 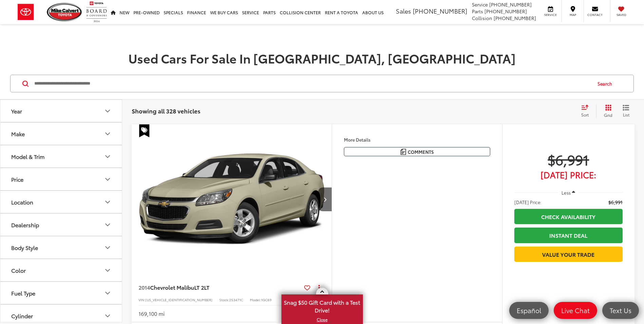 What do you see at coordinates (621, 310) in the screenshot?
I see `span: Text Us` at bounding box center [621, 310].